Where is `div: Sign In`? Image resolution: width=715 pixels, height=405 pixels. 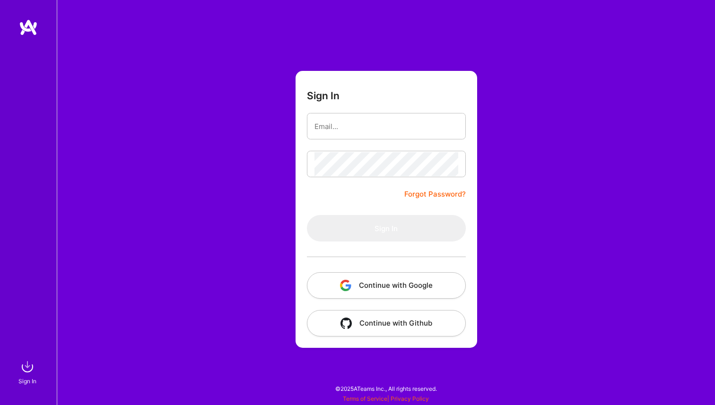
div: Sign In is located at coordinates (27, 381).